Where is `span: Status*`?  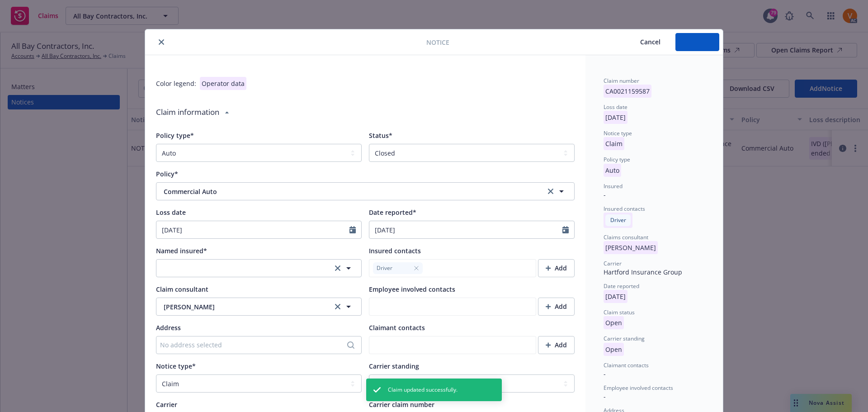
span: Status* is located at coordinates (381, 135).